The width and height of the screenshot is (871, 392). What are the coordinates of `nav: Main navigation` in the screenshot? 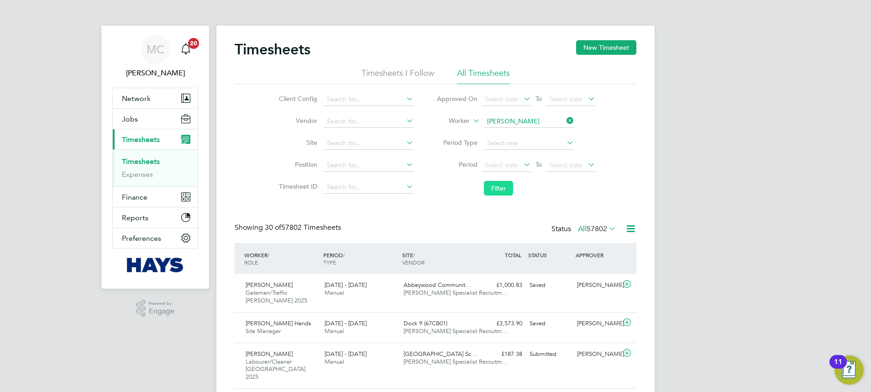 It's located at (155, 157).